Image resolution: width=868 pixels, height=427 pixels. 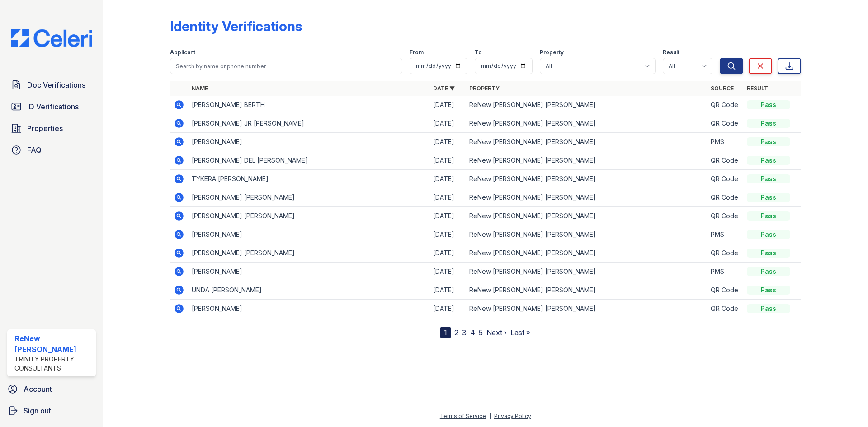 I want to click on input: Search by name or phone number, so click(x=286, y=66).